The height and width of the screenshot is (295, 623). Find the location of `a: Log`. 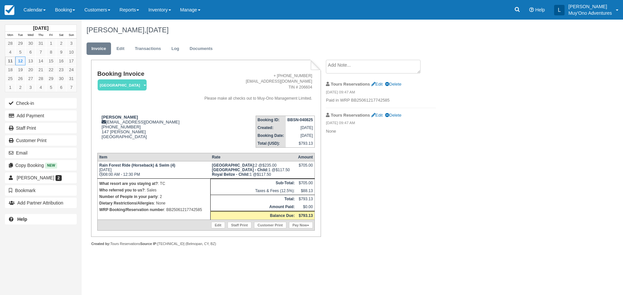

a: Log is located at coordinates (175, 49).